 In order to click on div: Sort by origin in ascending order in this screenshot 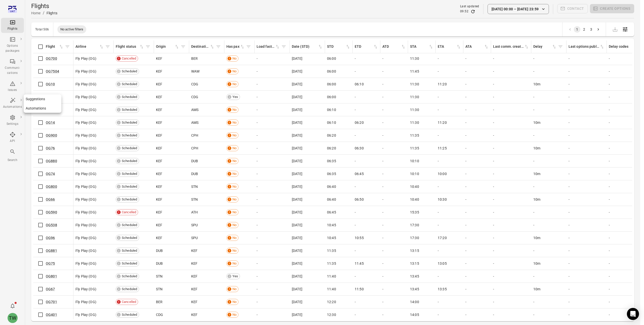, I will do `click(168, 47)`.